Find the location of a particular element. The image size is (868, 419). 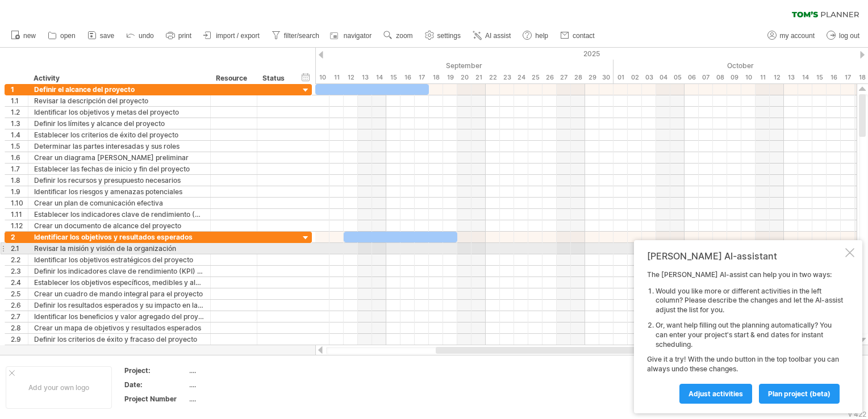

span: AI assist is located at coordinates (498, 36).